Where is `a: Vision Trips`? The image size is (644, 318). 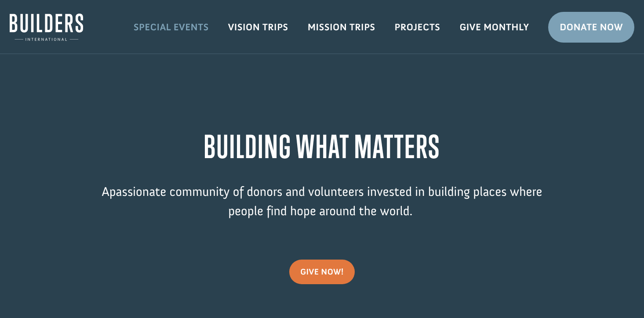
a: Vision Trips is located at coordinates (258, 27).